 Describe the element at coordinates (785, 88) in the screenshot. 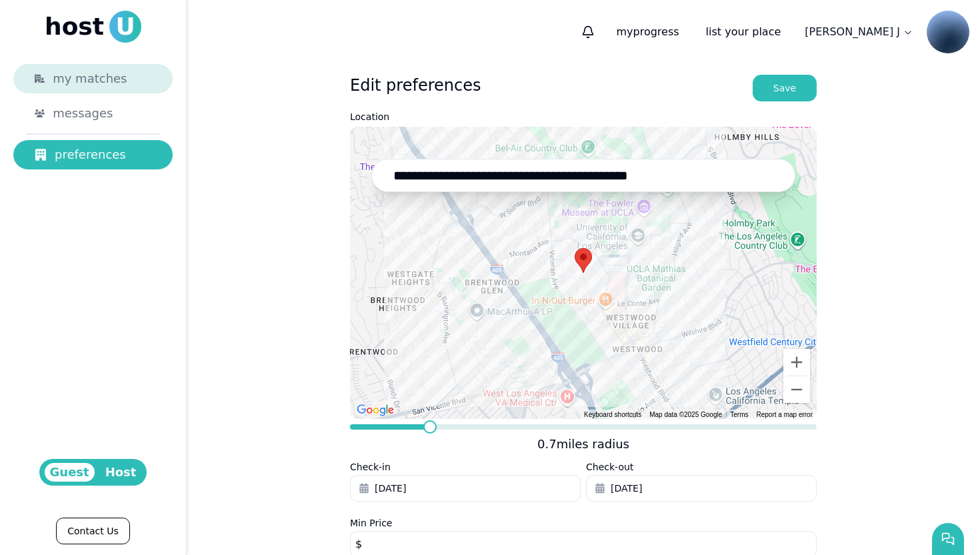

I see `div: Save` at that location.